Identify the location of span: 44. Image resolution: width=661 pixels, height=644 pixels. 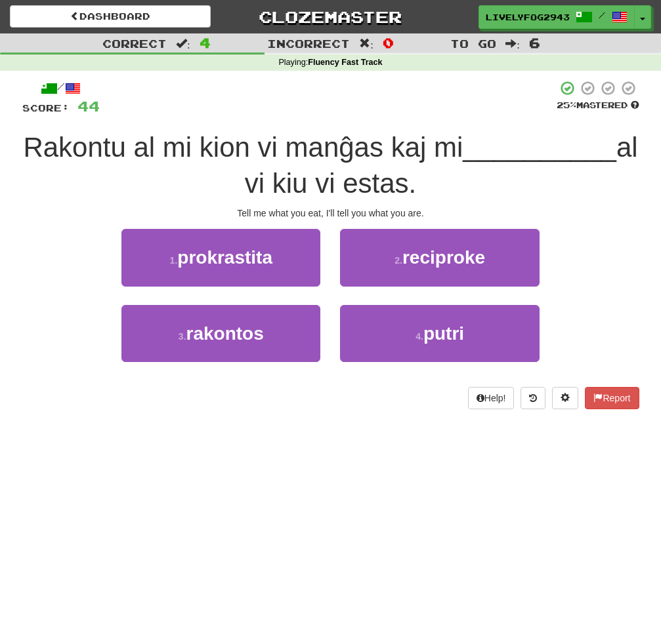
(89, 105).